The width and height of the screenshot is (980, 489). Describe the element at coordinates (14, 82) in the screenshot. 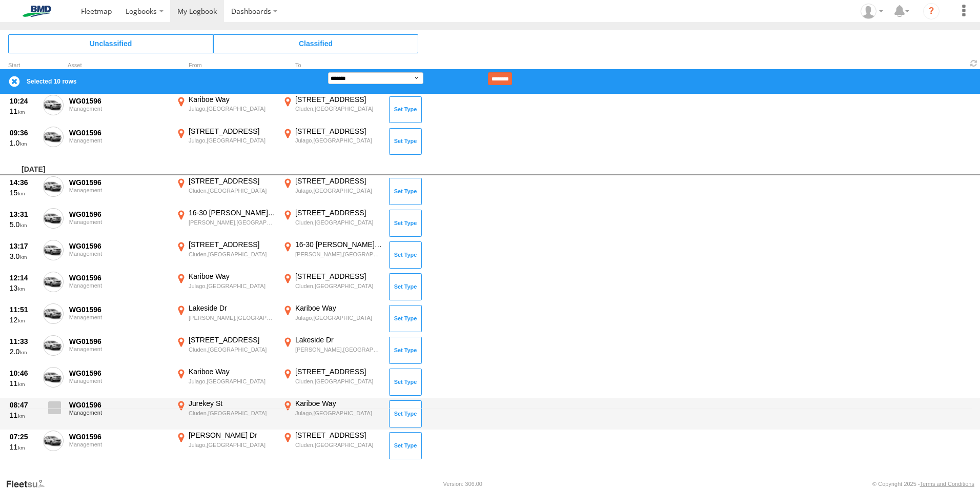

I see `label: Clear Selection` at that location.